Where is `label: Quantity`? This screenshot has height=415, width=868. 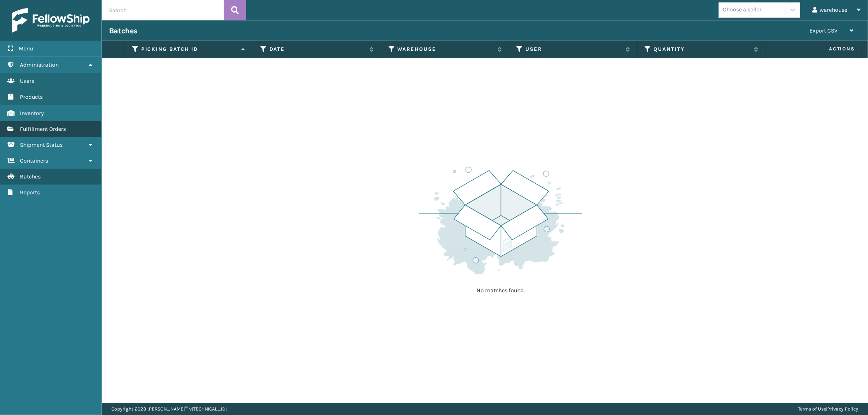
label: Quantity is located at coordinates (702, 49).